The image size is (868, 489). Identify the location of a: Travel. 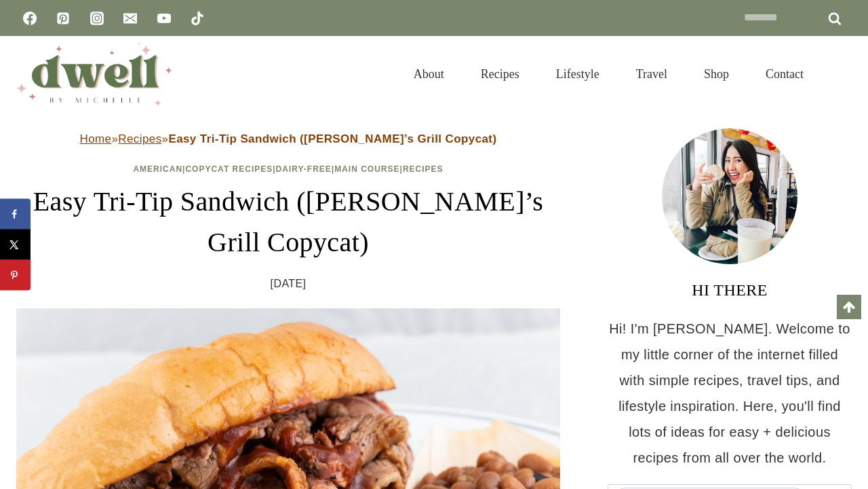
(652, 74).